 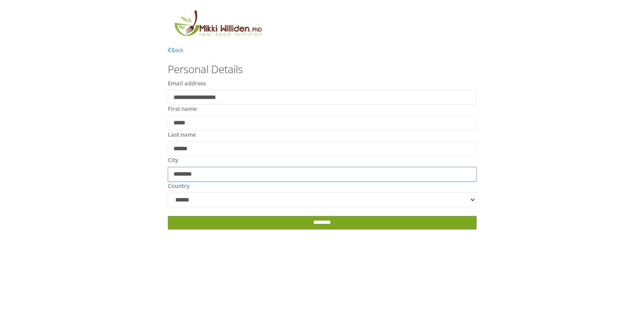 I want to click on label: Last name, so click(x=182, y=135).